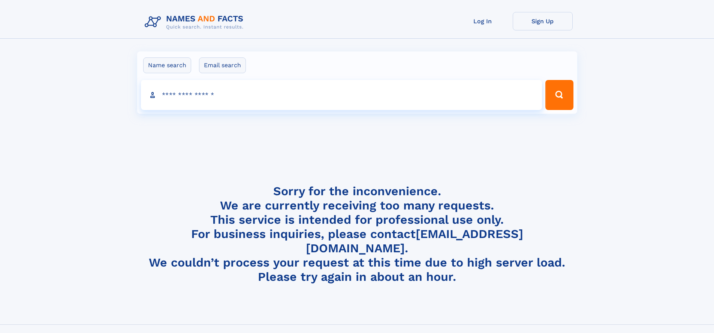 This screenshot has height=333, width=714. I want to click on label: Email search, so click(222, 65).